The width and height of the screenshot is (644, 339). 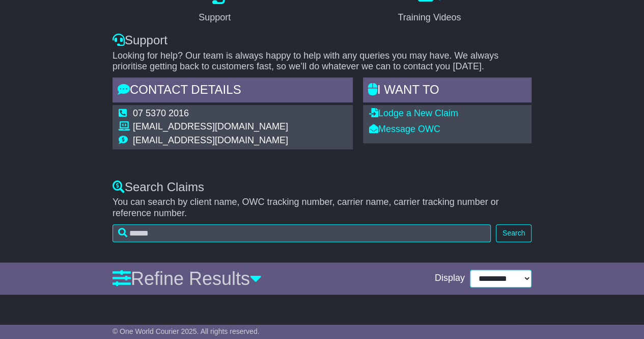 What do you see at coordinates (322, 187) in the screenshot?
I see `div: Search Claims` at bounding box center [322, 187].